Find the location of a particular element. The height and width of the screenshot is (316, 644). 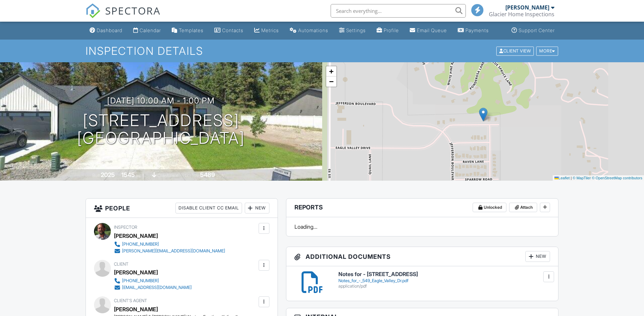

div: Metrics is located at coordinates (271, 30).